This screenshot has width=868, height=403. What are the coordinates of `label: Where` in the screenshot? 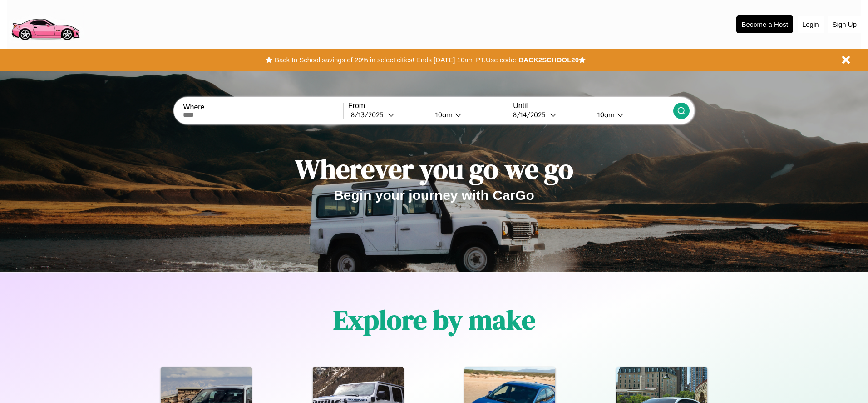 It's located at (263, 107).